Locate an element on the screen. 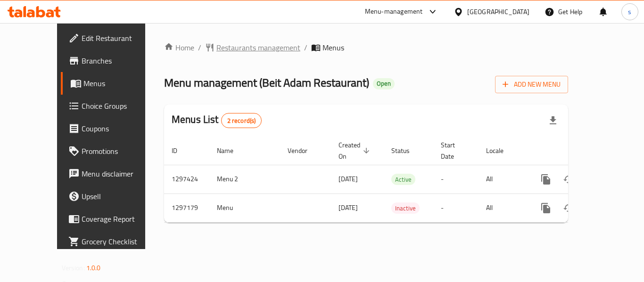  div: Inactive is located at coordinates (405, 208).